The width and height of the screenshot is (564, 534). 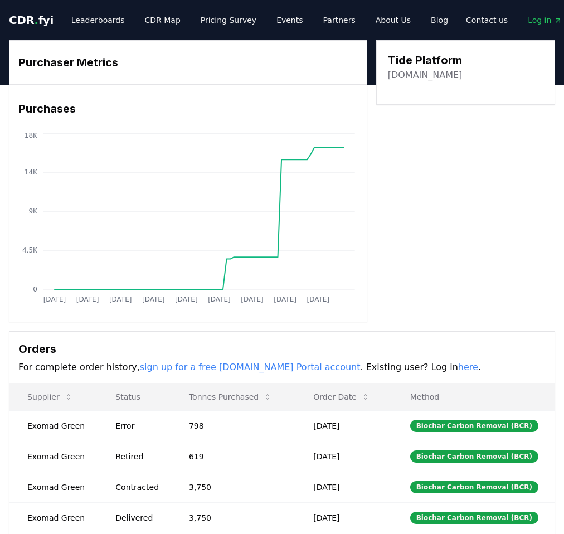 I want to click on td: 619, so click(x=233, y=456).